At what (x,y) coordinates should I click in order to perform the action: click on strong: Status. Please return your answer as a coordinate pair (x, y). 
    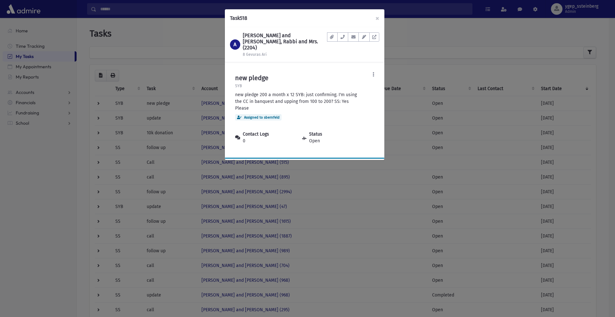
    Looking at the image, I should click on (316, 134).